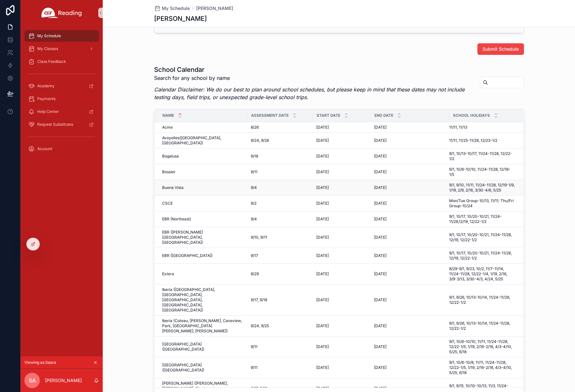 This screenshot has height=392, width=575. Describe the element at coordinates (167, 127) in the screenshot. I see `span: Acme` at that location.